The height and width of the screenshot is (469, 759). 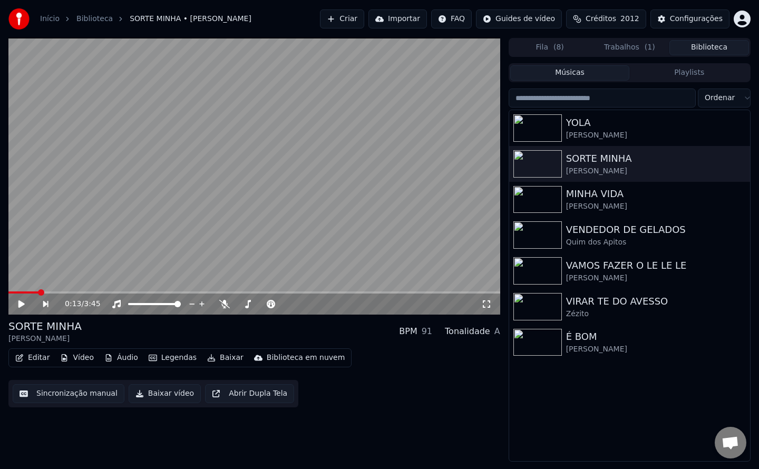 What do you see at coordinates (570, 73) in the screenshot?
I see `button: Músicas` at bounding box center [570, 73].